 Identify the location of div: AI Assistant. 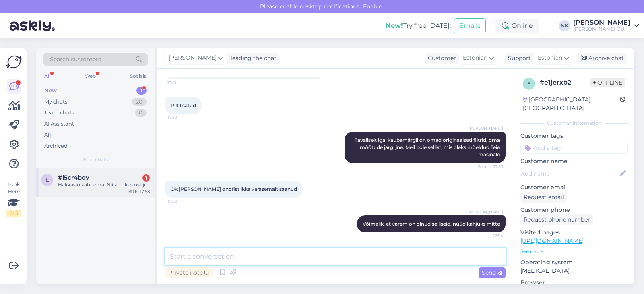
(59, 124).